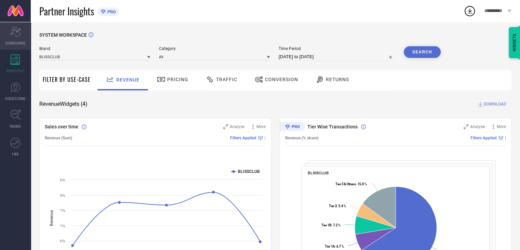 The image size is (520, 250). I want to click on text: 65L, so click(63, 240).